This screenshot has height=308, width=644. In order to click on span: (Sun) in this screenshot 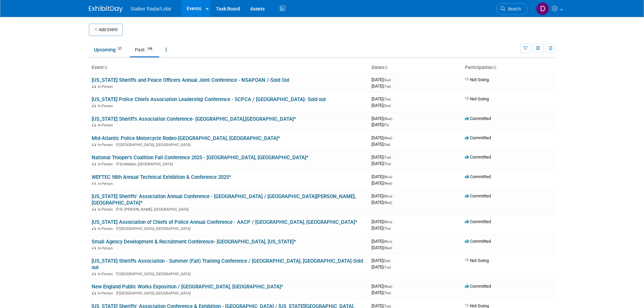, I will do `click(387, 80)`.